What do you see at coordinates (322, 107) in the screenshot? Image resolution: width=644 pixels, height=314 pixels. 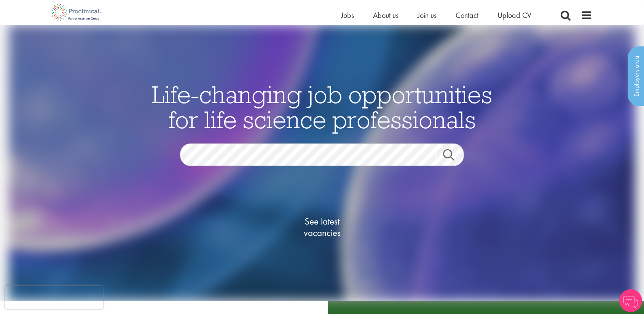 I see `span: Life-changing job opportunities for life science professionals` at bounding box center [322, 107].